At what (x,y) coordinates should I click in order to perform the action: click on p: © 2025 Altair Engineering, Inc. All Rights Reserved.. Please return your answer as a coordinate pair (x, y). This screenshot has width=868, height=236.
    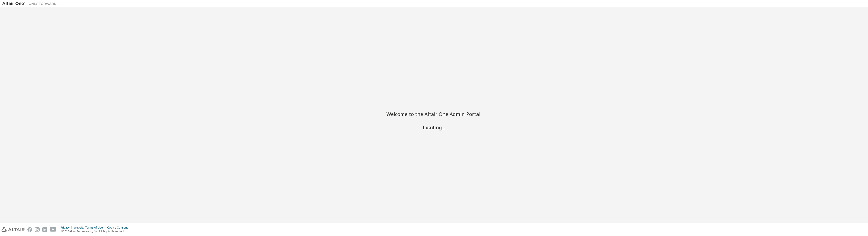
    Looking at the image, I should click on (96, 231).